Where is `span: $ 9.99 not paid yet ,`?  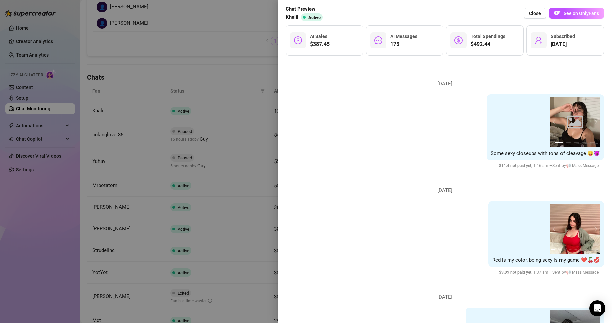 span: $ 9.99 not paid yet , is located at coordinates (516, 272).